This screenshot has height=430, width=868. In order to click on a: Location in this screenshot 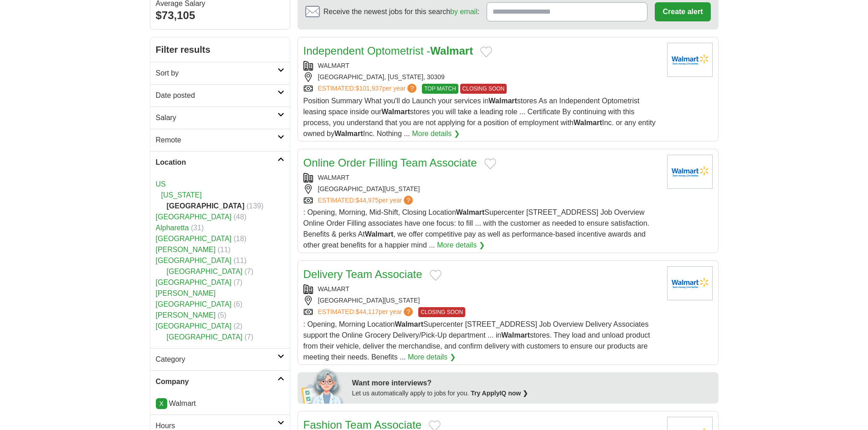, I will do `click(220, 162)`.